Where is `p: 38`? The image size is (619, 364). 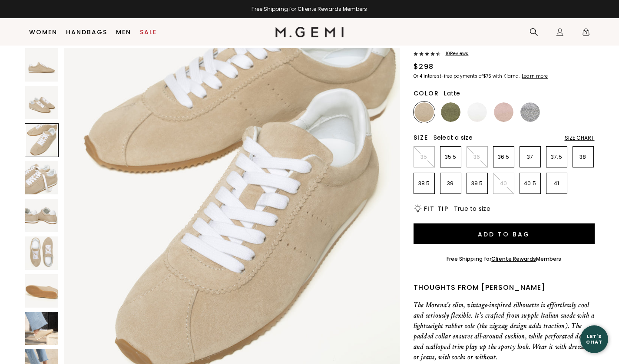
p: 38 is located at coordinates (583, 157).